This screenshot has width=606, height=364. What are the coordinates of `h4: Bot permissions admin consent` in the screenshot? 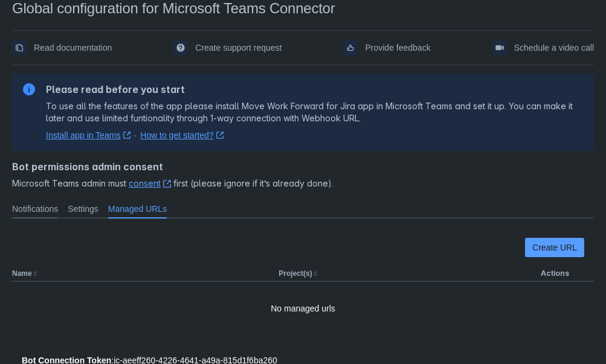 It's located at (303, 167).